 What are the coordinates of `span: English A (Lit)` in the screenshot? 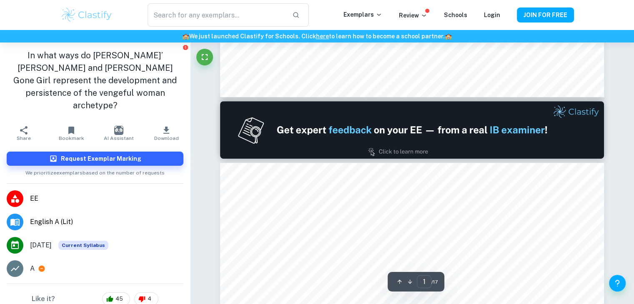 It's located at (107, 222).